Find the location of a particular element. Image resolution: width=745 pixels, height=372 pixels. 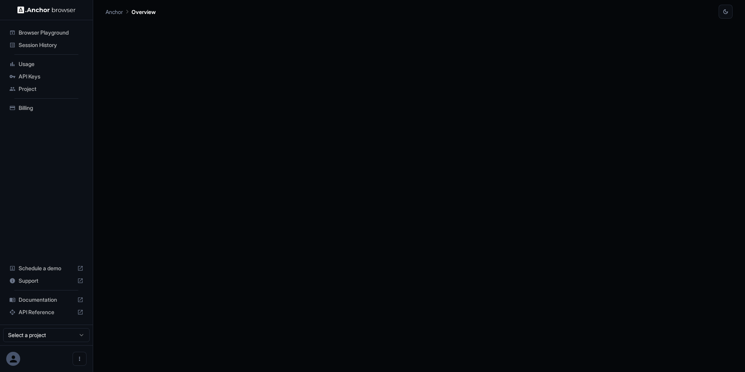

img: Anchor Logo is located at coordinates (47, 10).